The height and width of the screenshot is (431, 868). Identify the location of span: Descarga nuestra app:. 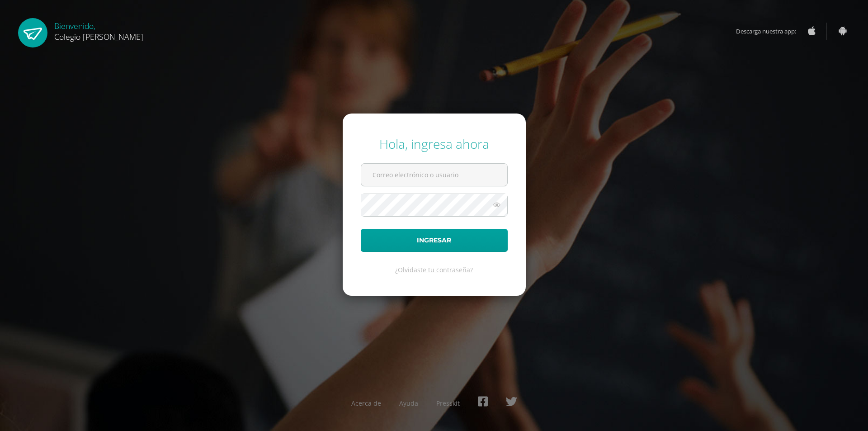
(770, 31).